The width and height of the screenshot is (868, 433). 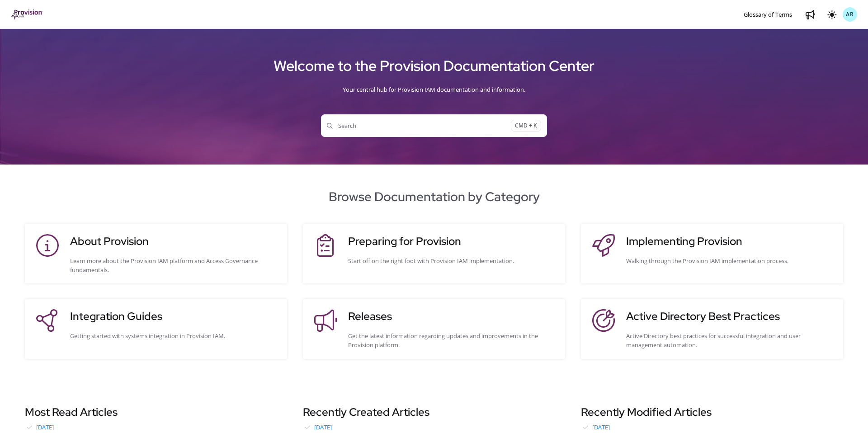 I want to click on a: About ProvisionLearn more about the Provision IAM platform and Access Governance fundamentals., so click(x=156, y=254).